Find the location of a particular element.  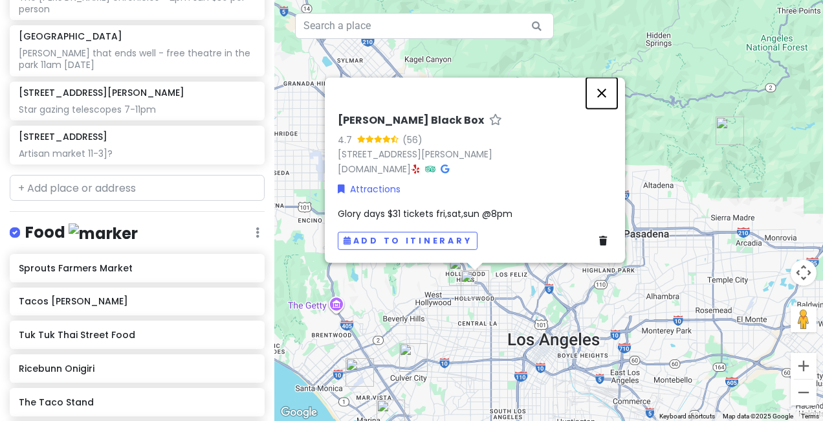

div: Ovation Hollywood is located at coordinates (463, 271).